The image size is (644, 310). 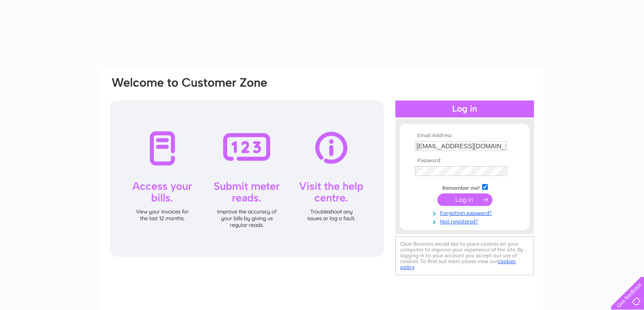 I want to click on td: Remember me?, so click(x=464, y=187).